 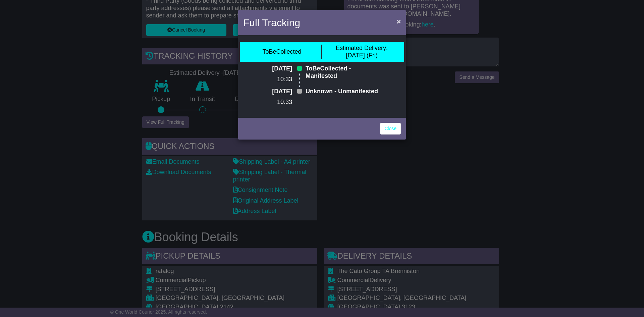 What do you see at coordinates (342, 92) in the screenshot?
I see `p: Unknown - Unmanifested` at bounding box center [342, 92].